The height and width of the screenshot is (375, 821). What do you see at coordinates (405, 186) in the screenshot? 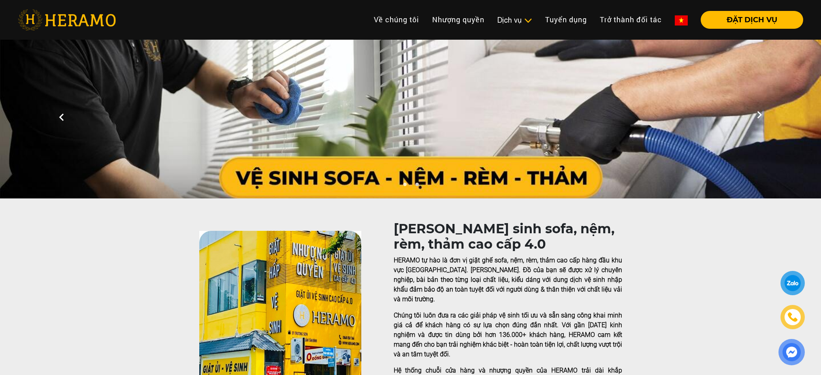
I see `button: 1` at bounding box center [405, 186].